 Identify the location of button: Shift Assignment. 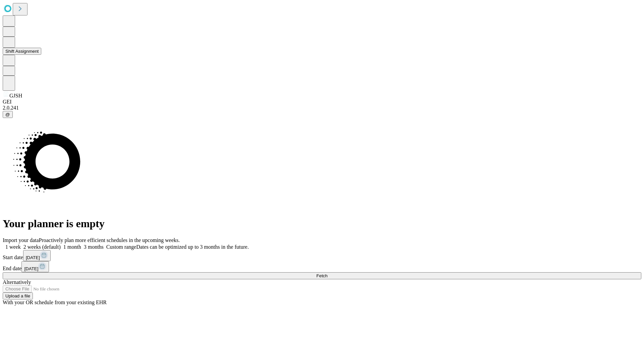
(22, 51).